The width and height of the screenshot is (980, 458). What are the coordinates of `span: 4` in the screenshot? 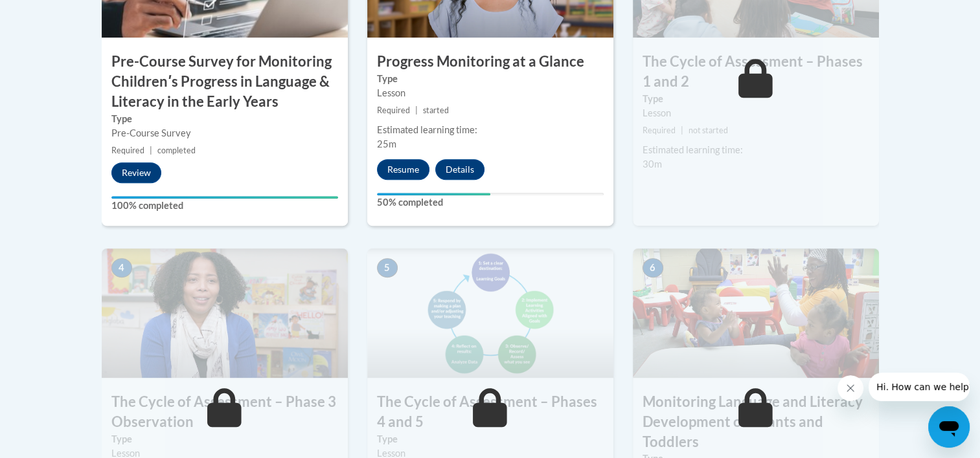 It's located at (122, 268).